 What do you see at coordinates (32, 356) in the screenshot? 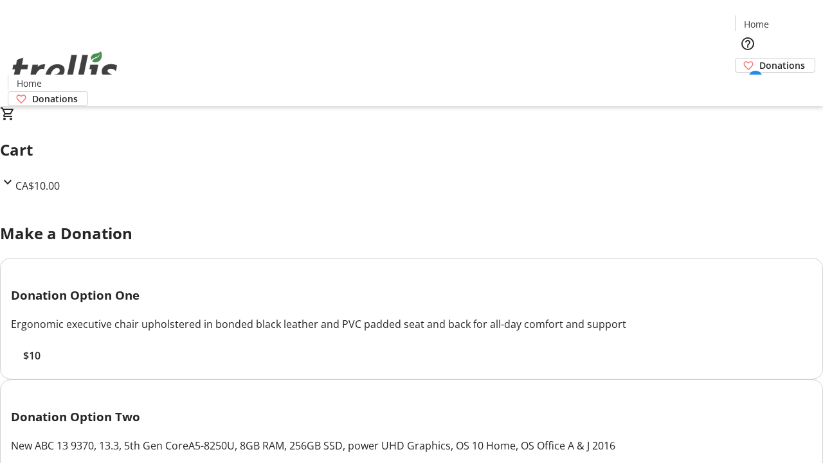
I see `button: $10` at bounding box center [32, 356].